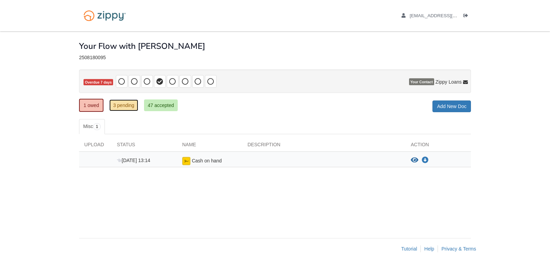 This screenshot has height=266, width=550. What do you see at coordinates (124, 105) in the screenshot?
I see `a: 3 pending` at bounding box center [124, 105].